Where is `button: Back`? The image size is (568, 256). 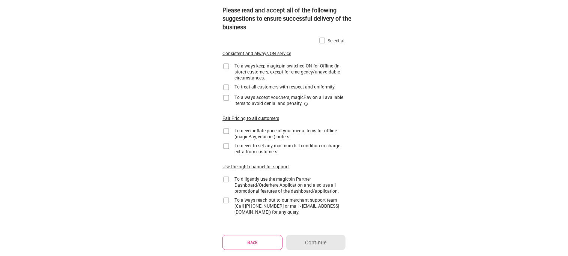 button: Back is located at coordinates (252, 242).